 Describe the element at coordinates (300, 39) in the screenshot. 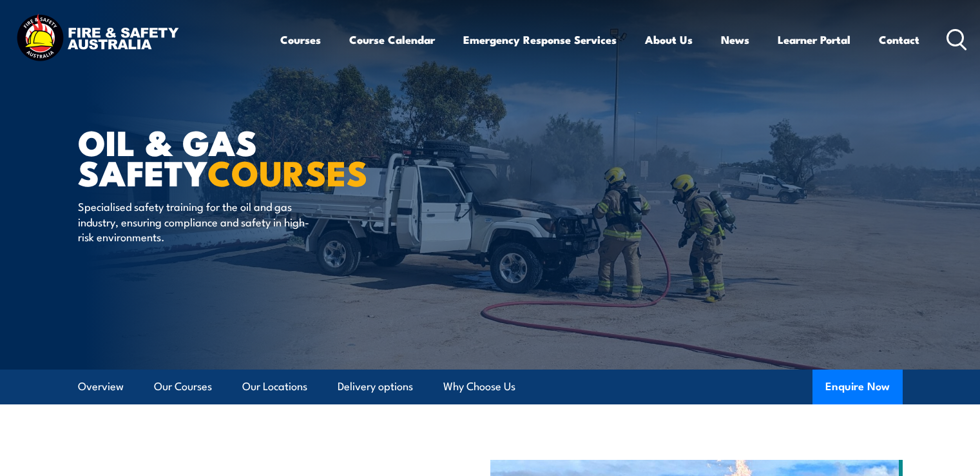

I see `a: Courses` at that location.